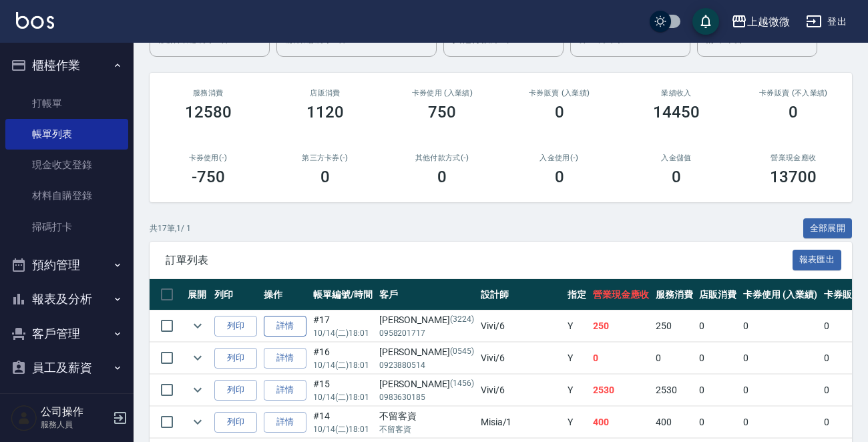 This screenshot has width=868, height=442. What do you see at coordinates (768, 21) in the screenshot?
I see `div: 上越微微` at bounding box center [768, 21].